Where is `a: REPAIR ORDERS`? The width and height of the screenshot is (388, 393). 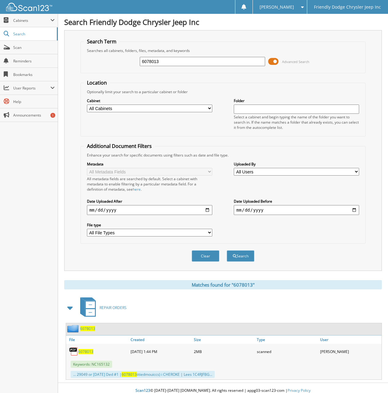
a: REPAIR ORDERS is located at coordinates (101, 308).